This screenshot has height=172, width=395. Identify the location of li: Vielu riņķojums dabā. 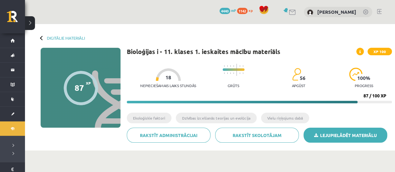
(285, 118).